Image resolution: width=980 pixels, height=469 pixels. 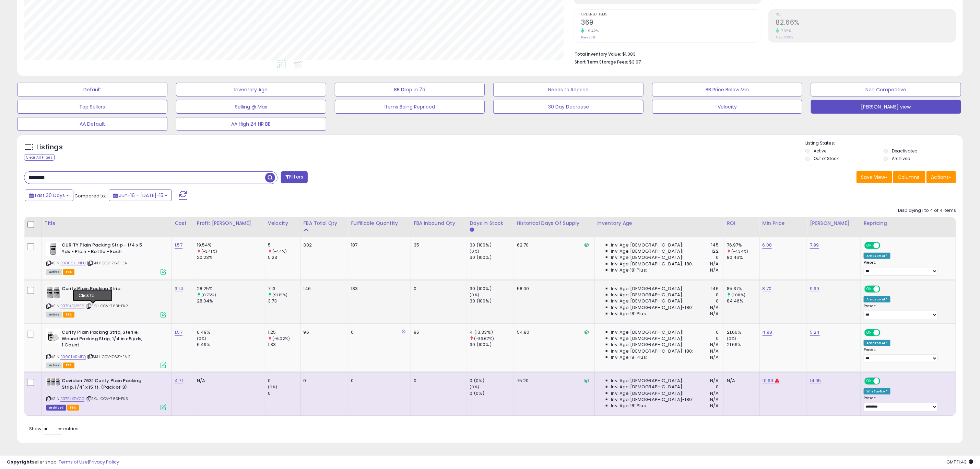 What do you see at coordinates (671, 14) in the screenshot?
I see `span: Ordered Items` at bounding box center [671, 14].